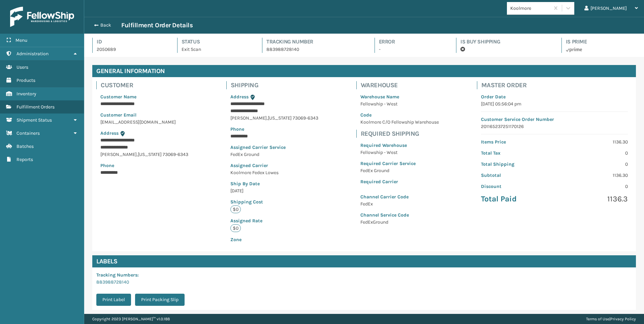  What do you see at coordinates (22, 67) in the screenshot?
I see `span: Users` at bounding box center [22, 67].